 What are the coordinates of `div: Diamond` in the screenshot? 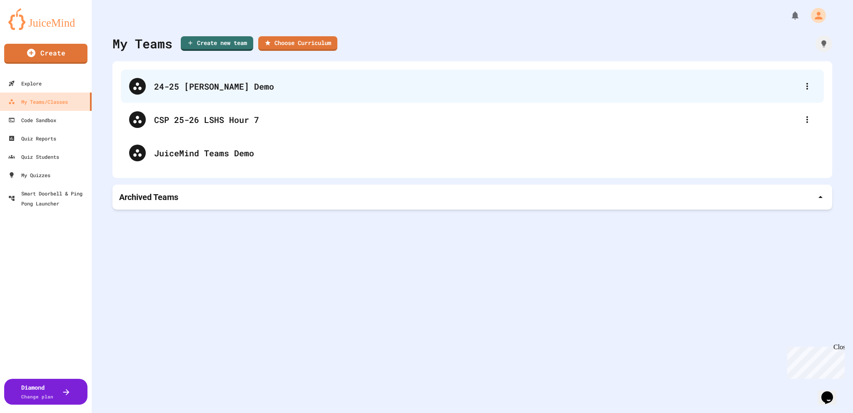 It's located at (37, 392).